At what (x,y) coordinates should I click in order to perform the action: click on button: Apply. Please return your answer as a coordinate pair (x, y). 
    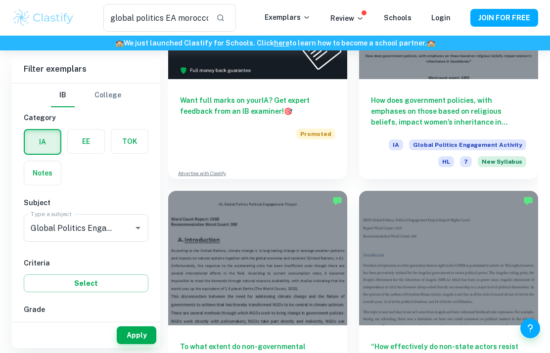
    Looking at the image, I should click on (136, 335).